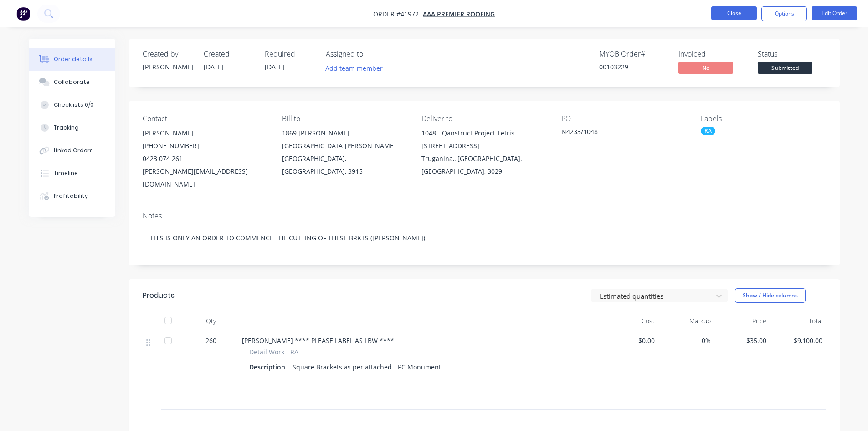 Image resolution: width=868 pixels, height=431 pixels. I want to click on img: Factory, so click(23, 13).